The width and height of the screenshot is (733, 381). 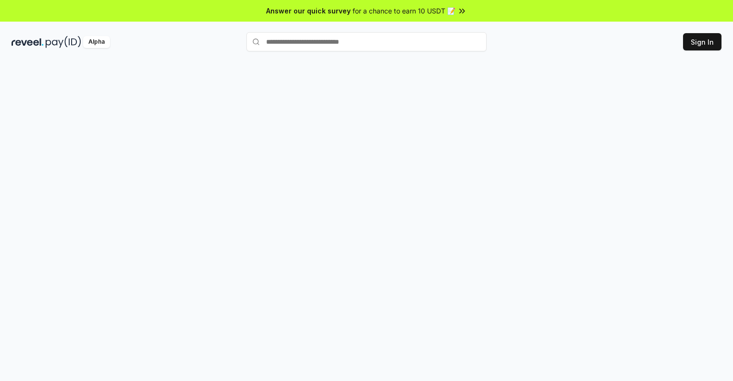 What do you see at coordinates (63, 42) in the screenshot?
I see `img: pay_id` at bounding box center [63, 42].